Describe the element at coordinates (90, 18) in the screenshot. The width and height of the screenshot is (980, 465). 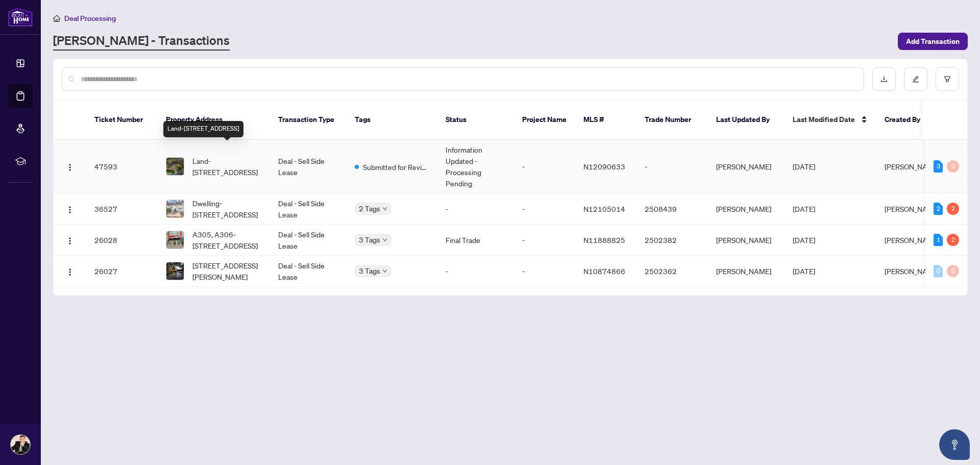
I see `span: Deal Processing` at that location.